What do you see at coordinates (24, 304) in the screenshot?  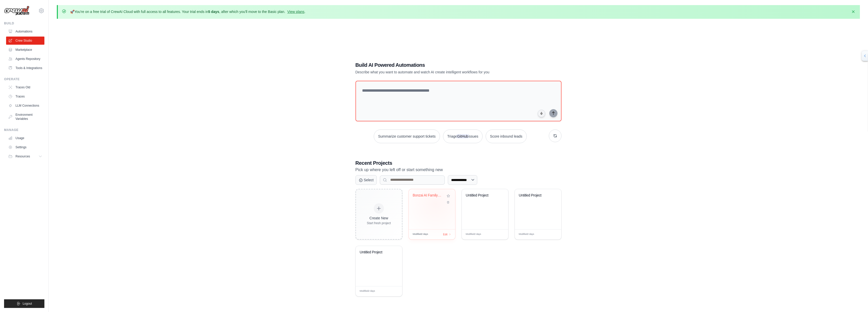 I see `button: Logout` at bounding box center [24, 304].